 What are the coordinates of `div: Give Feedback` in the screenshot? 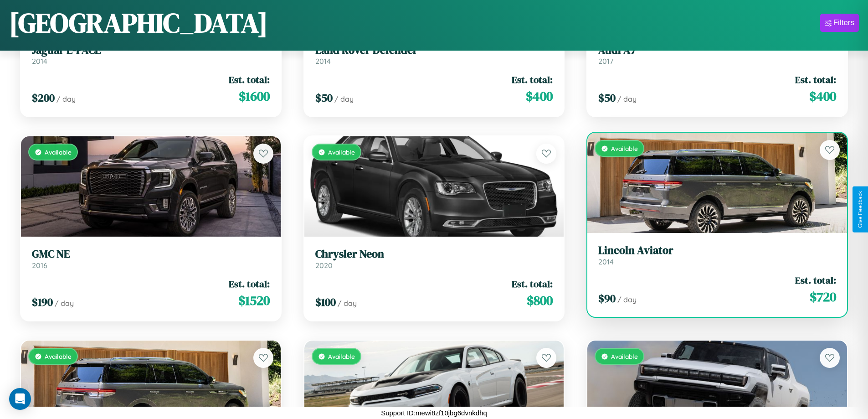 It's located at (861, 210).